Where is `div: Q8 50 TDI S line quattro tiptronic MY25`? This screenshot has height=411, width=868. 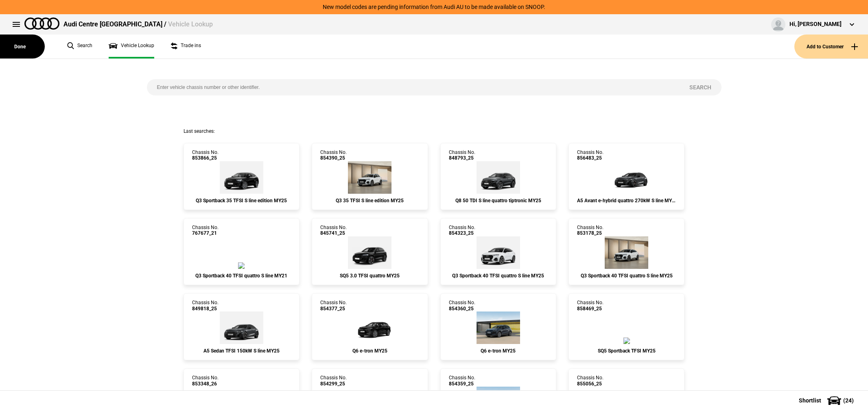
div: Q8 50 TDI S line quattro tiptronic MY25 is located at coordinates (498, 201).